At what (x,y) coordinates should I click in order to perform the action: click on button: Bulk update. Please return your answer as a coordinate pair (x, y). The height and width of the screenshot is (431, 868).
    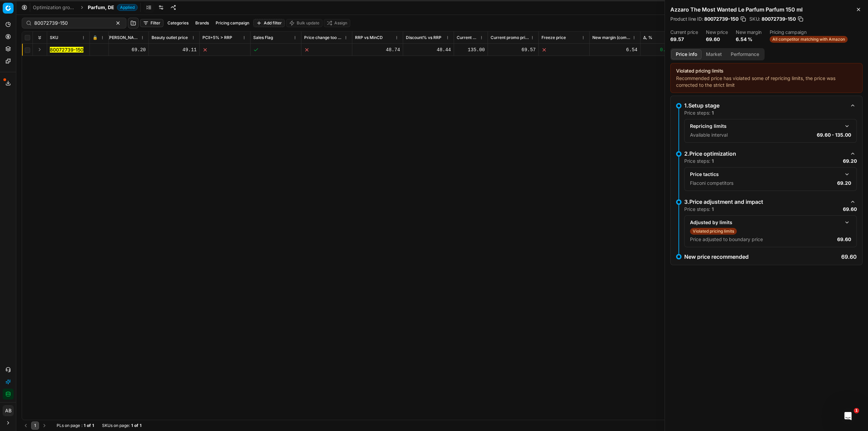
    Looking at the image, I should click on (304, 23).